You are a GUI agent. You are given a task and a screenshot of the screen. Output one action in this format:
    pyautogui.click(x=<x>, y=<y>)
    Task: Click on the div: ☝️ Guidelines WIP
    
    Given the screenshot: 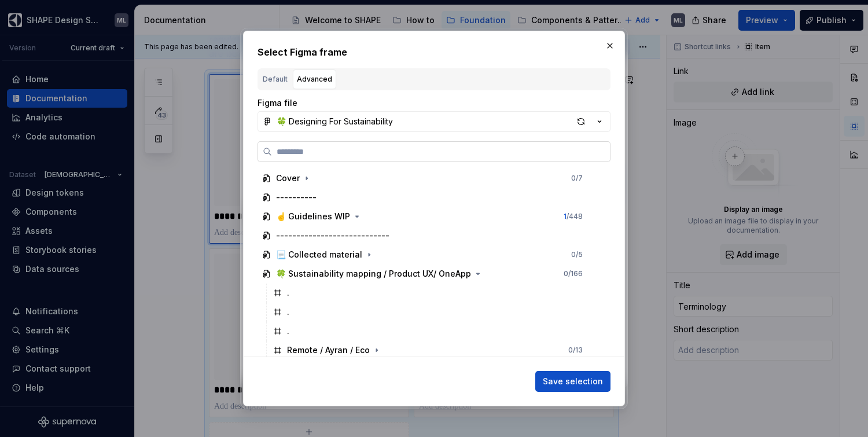 What is the action you would take?
    pyautogui.click(x=313, y=217)
    